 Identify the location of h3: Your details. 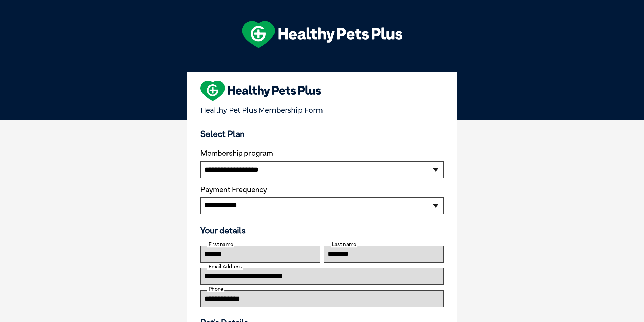
(322, 231).